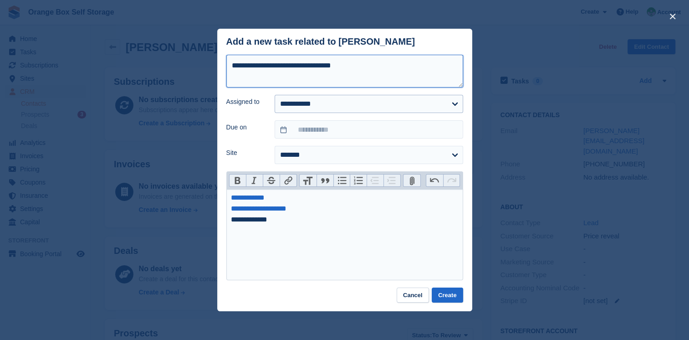 Image resolution: width=689 pixels, height=340 pixels. I want to click on button: Redo, so click(451, 180).